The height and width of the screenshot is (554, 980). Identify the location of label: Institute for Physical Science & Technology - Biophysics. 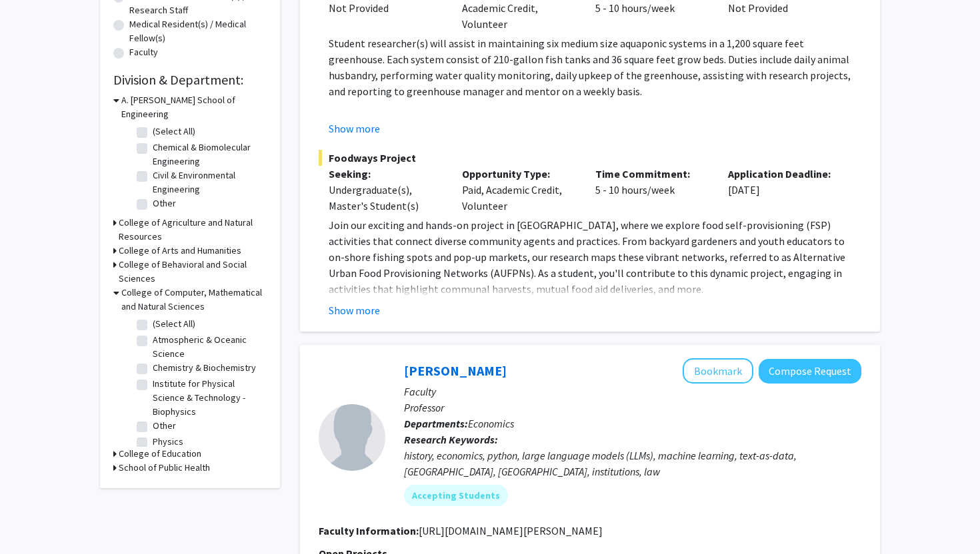
(208, 398).